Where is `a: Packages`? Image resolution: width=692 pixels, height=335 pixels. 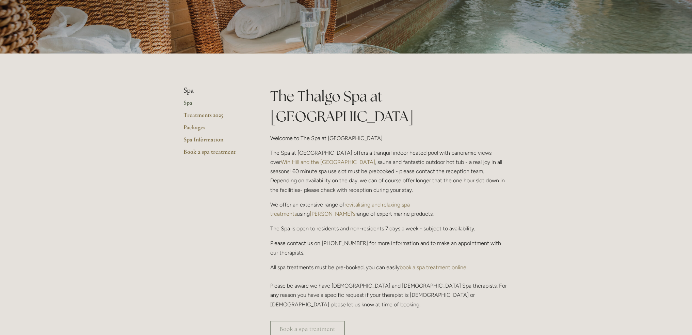
a: Packages is located at coordinates (216, 129).